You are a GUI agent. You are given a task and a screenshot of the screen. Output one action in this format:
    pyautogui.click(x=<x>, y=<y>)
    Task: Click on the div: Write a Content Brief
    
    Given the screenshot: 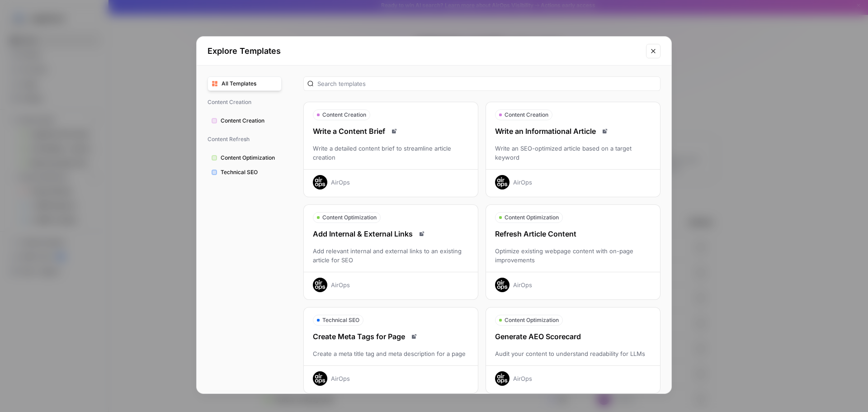 What is the action you would take?
    pyautogui.click(x=391, y=131)
    